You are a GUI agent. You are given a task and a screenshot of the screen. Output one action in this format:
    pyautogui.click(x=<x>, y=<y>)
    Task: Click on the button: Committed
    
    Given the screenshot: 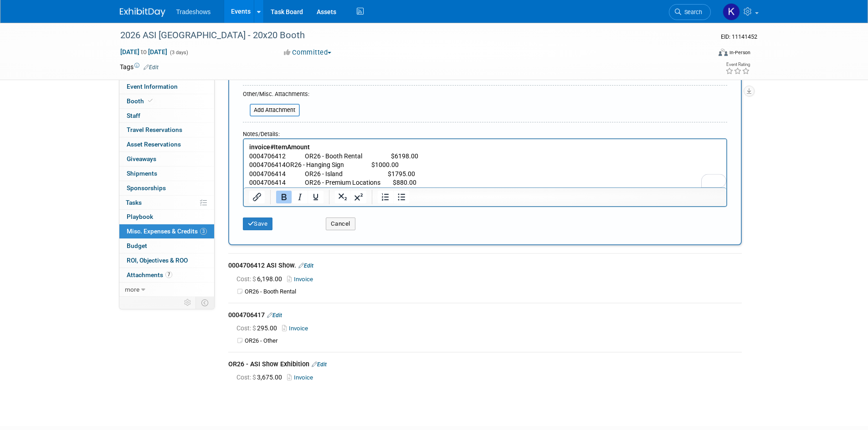 What is the action you would take?
    pyautogui.click(x=307, y=53)
    